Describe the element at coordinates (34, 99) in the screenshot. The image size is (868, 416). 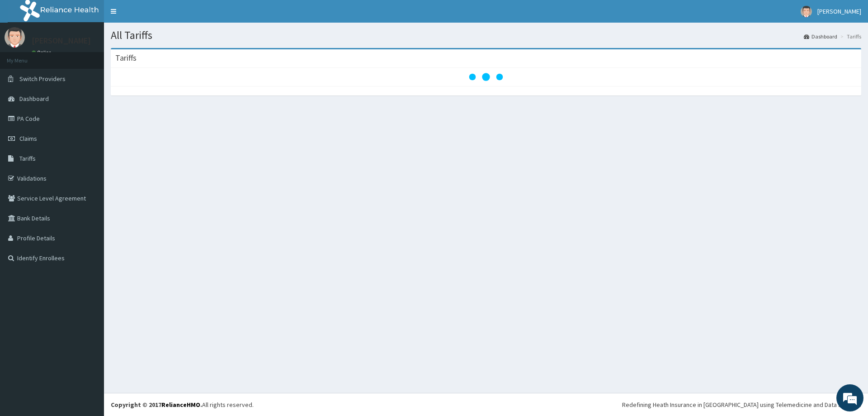
I see `span: Dashboard` at that location.